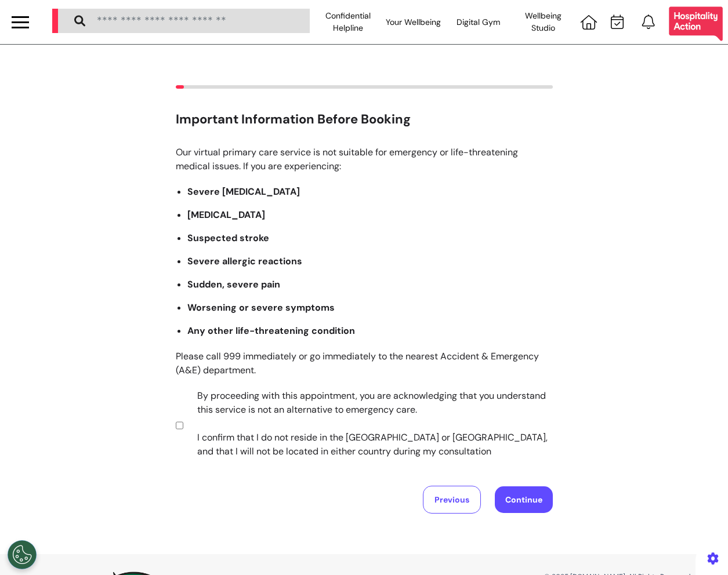  Describe the element at coordinates (544, 22) in the screenshot. I see `div: Wellbeing Studio` at that location.